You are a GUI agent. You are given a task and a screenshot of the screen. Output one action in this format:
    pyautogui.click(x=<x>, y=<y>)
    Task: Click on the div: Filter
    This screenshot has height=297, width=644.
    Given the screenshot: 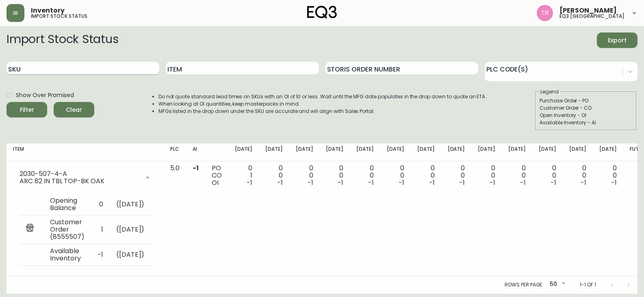 What is the action you would take?
    pyautogui.click(x=26, y=109)
    